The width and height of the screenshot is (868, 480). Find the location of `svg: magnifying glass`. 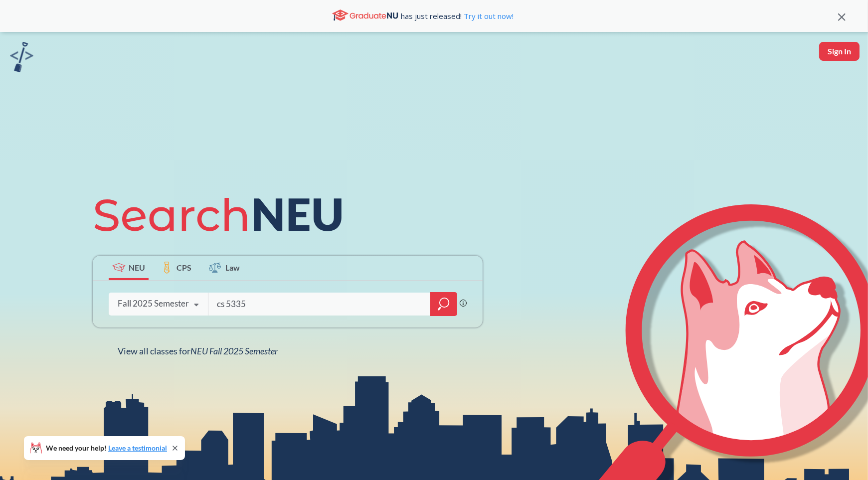

svg: magnifying glass is located at coordinates (444, 304).